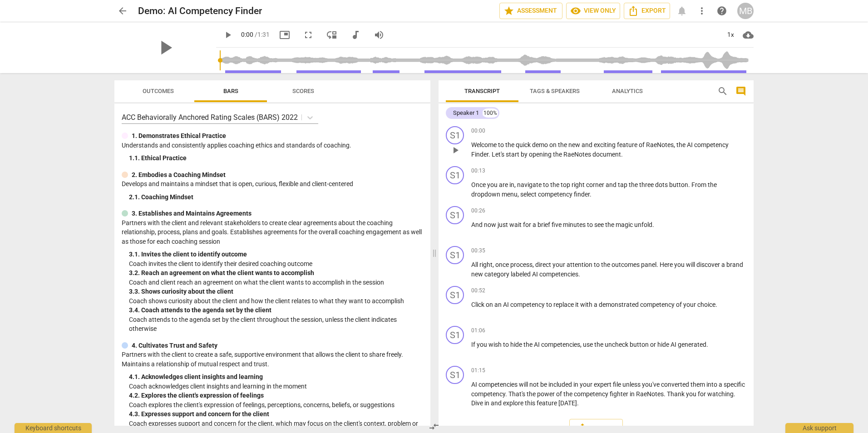 Image resolution: width=868 pixels, height=433 pixels. What do you see at coordinates (276, 283) in the screenshot?
I see `p: Coach and client reach an agreement on what the client wants to accomplish in the session` at bounding box center [276, 283].